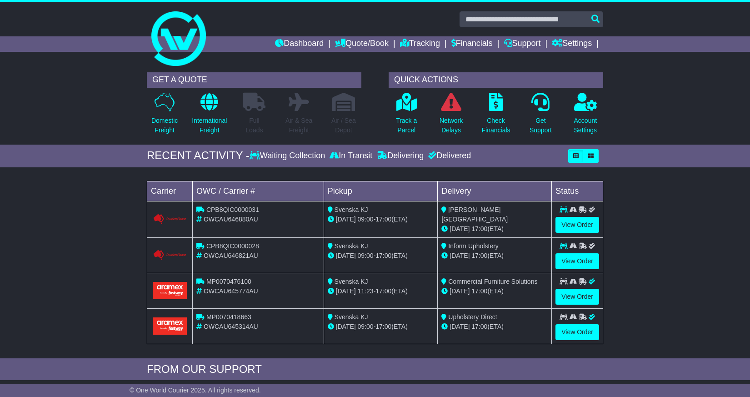 The width and height of the screenshot is (750, 397). I want to click on p: Get Support, so click(541, 125).